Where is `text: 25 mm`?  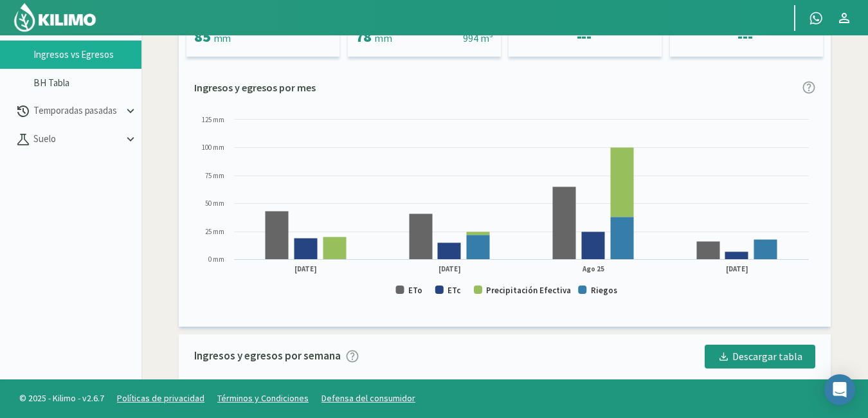 text: 25 mm is located at coordinates (215, 231).